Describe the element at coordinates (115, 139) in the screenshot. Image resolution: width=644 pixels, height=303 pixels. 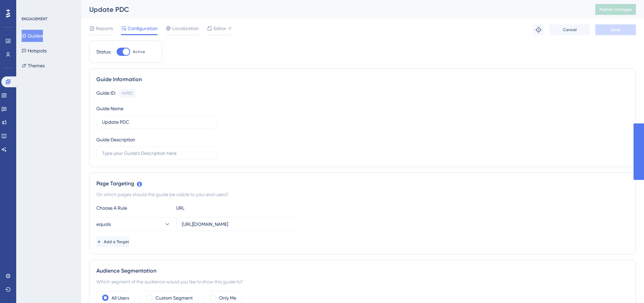
I see `div: Guide Description` at that location.